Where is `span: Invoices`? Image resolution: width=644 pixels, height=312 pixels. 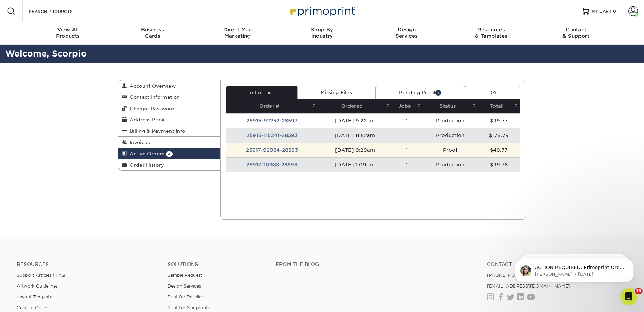
span: Invoices is located at coordinates (138, 143).